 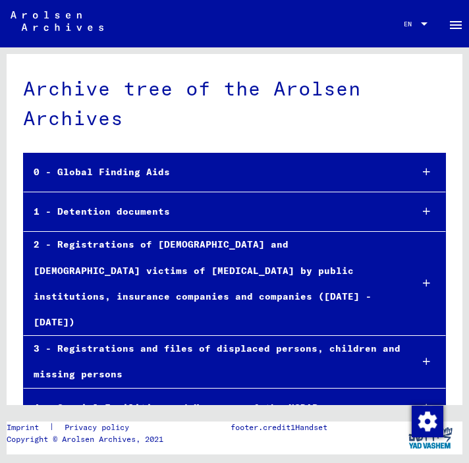 What do you see at coordinates (411, 24) in the screenshot?
I see `span: EN` at bounding box center [411, 24].